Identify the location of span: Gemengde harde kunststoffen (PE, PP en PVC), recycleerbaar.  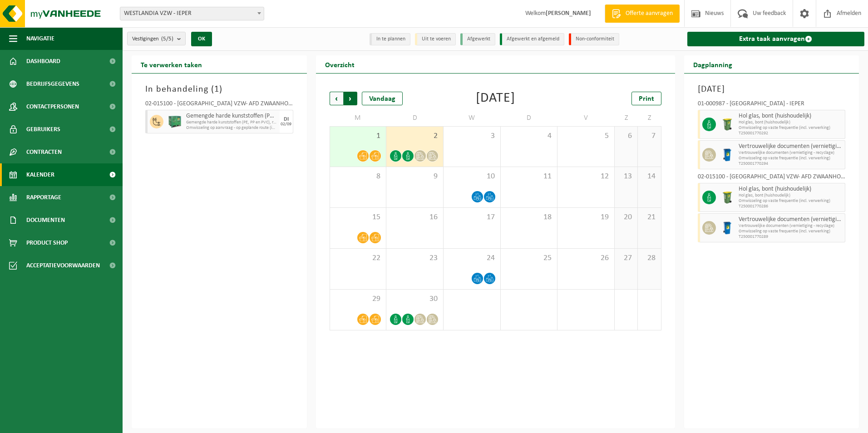
(232, 123).